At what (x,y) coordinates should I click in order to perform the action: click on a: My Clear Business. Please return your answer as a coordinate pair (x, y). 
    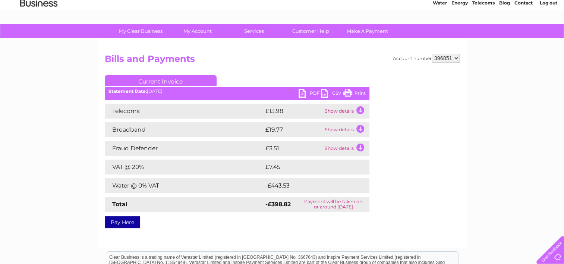
    Looking at the image, I should click on (141, 31).